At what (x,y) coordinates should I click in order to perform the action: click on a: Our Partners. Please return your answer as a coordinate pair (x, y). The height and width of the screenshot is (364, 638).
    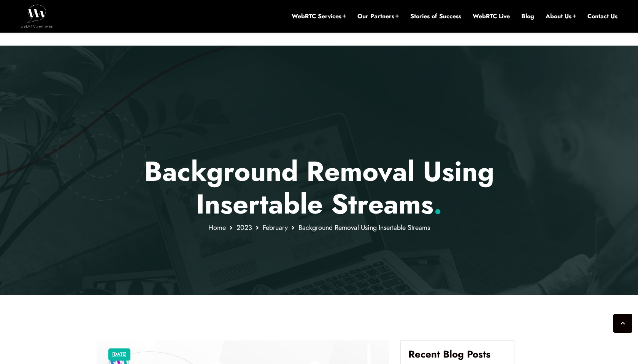
    Looking at the image, I should click on (378, 16).